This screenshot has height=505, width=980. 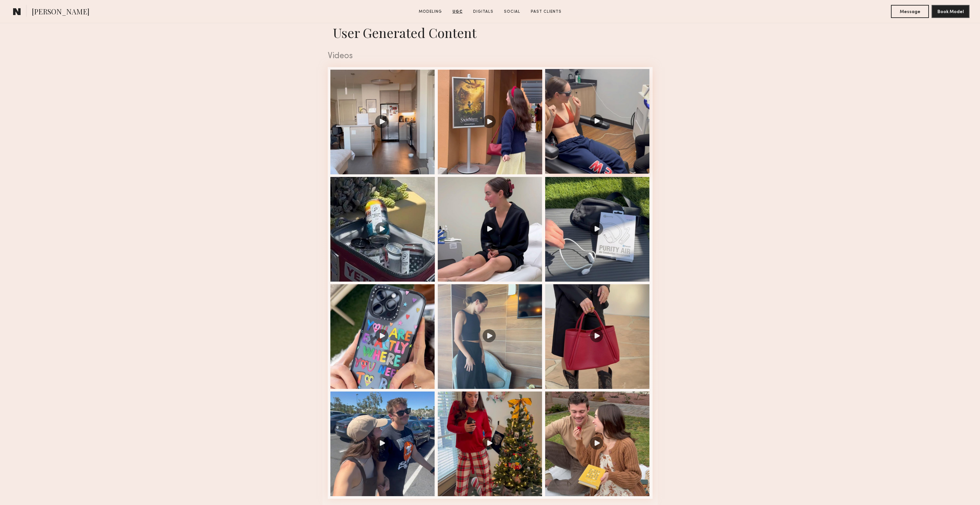 I want to click on button: Message, so click(x=910, y=11).